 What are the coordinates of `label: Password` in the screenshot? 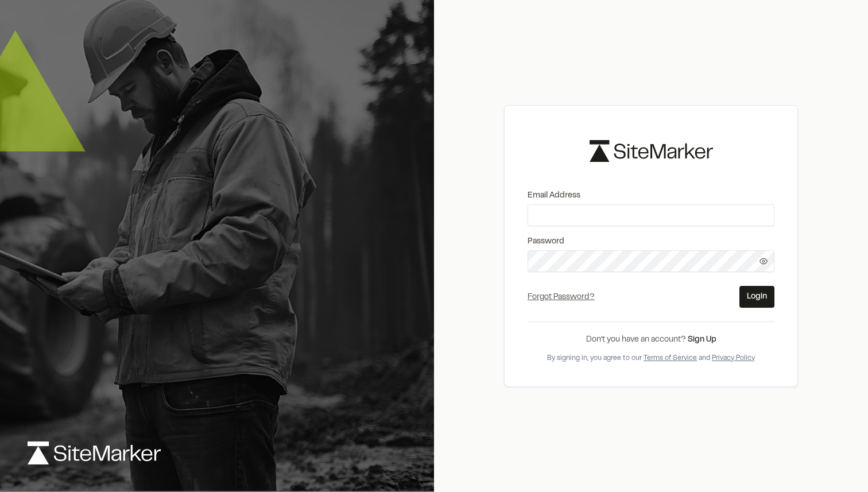 It's located at (651, 242).